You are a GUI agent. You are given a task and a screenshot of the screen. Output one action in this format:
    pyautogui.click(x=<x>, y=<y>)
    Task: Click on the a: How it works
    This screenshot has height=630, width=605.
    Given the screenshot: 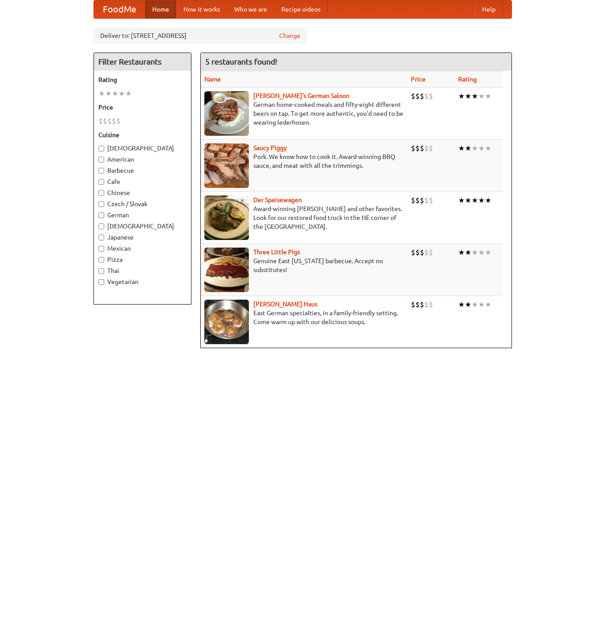 What is the action you would take?
    pyautogui.click(x=202, y=9)
    